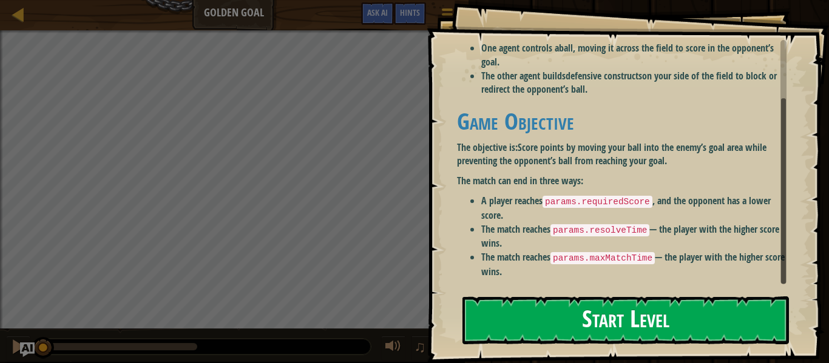 Image resolution: width=829 pixels, height=363 pixels. I want to click on h1: Game Objective, so click(621, 121).